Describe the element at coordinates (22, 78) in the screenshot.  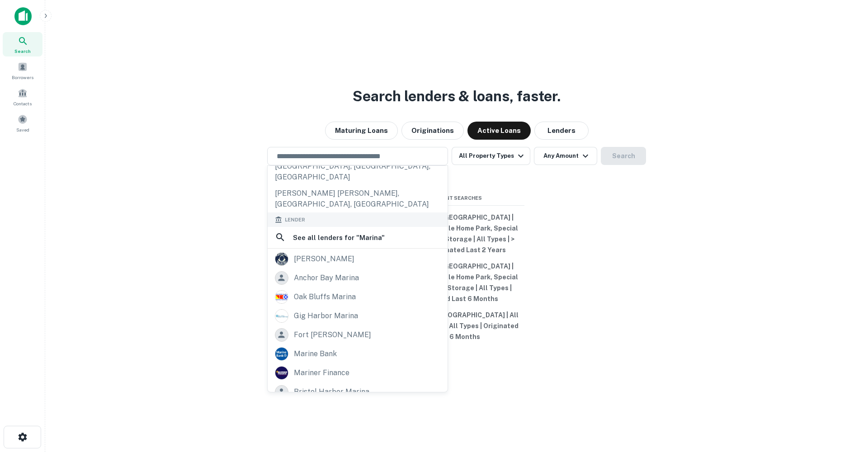
I see `span: Borrowers` at that location.